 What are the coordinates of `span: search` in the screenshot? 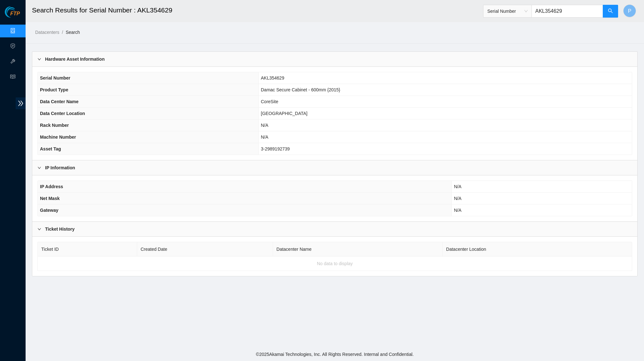 It's located at (610, 11).